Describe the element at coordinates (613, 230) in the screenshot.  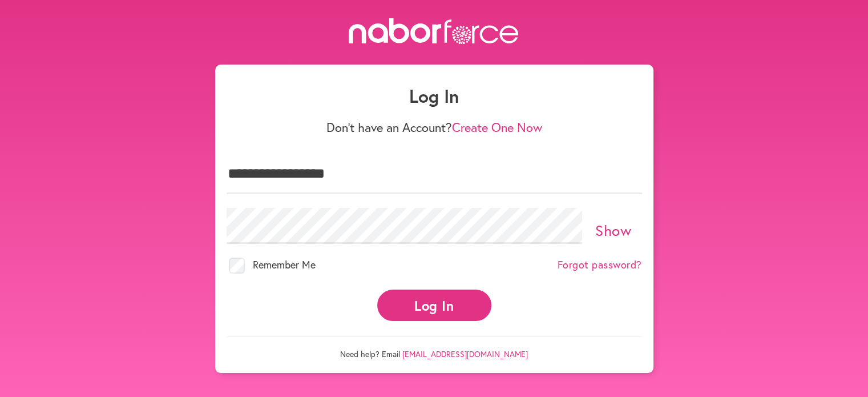
I see `a: Show` at that location.